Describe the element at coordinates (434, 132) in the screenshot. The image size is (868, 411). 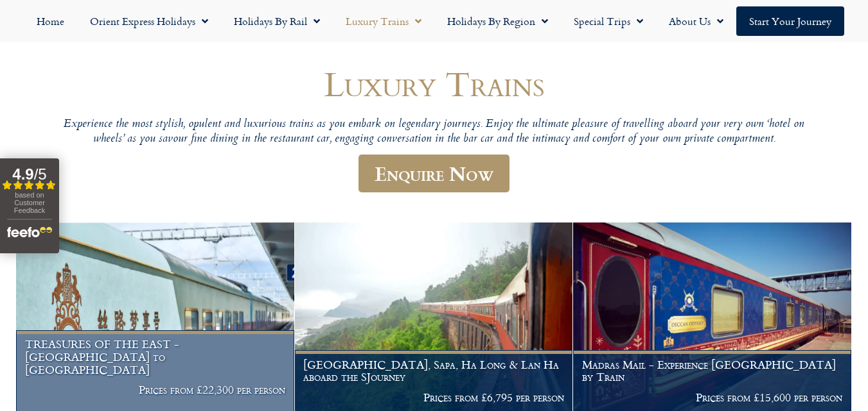
I see `p: Experience the most stylish, opulent and luxurious trains as you embark on legendary journeys. En...` at that location.